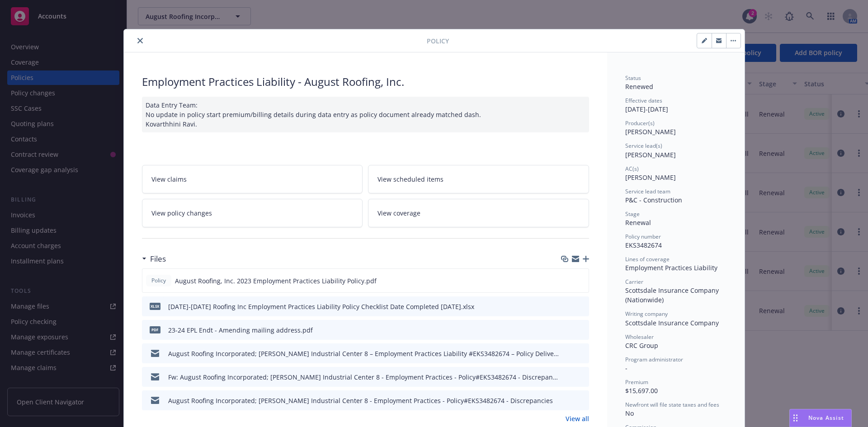  I want to click on span: EKS3482674, so click(643, 245).